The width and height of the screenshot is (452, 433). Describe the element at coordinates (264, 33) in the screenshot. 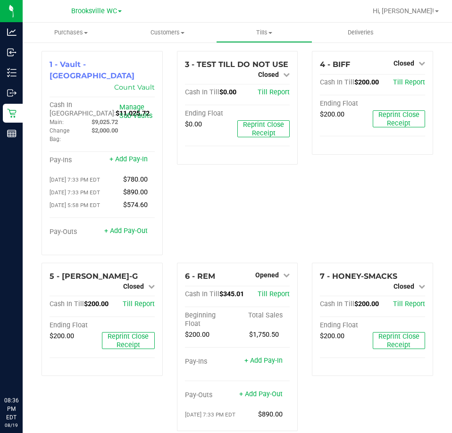

I see `span: Tills` at that location.